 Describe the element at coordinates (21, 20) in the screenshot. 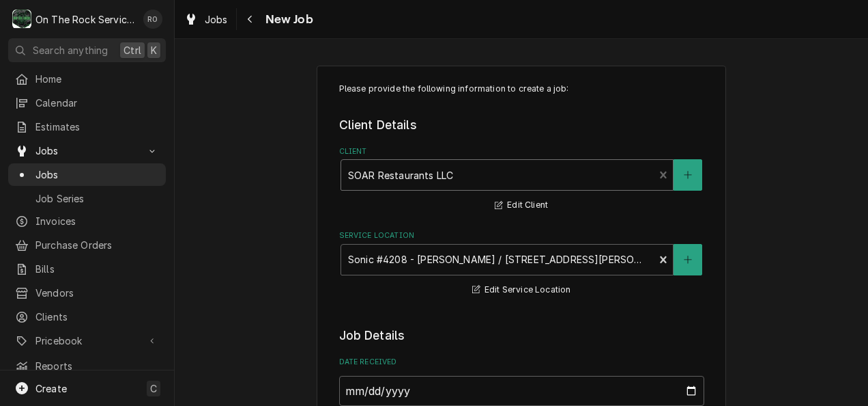

I see `div: On The Rock Services's Avatar` at that location.